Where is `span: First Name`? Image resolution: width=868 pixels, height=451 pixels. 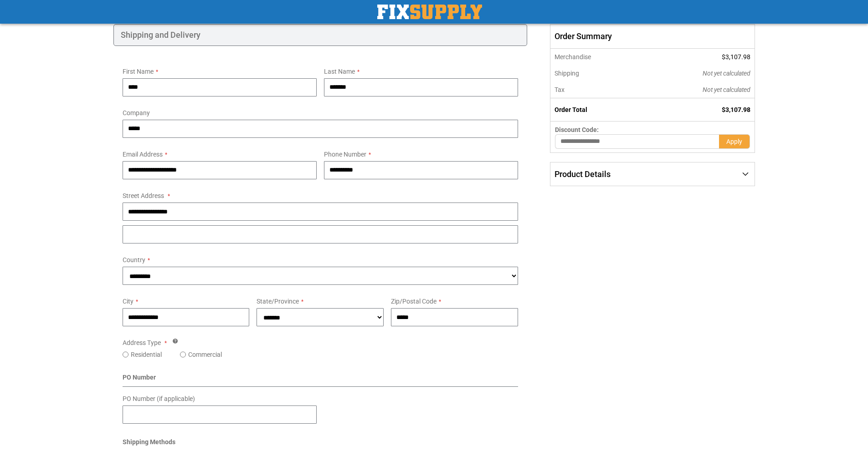 span: First Name is located at coordinates (138, 71).